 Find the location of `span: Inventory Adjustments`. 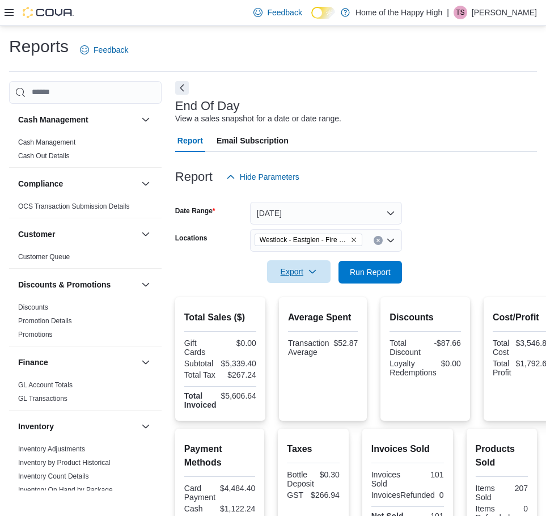

span: Inventory Adjustments is located at coordinates (52, 449).